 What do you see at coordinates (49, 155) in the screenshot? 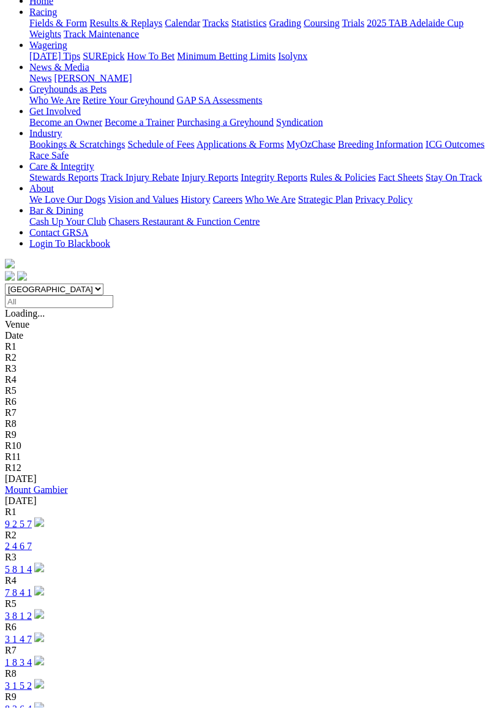
I see `a: Race Safe` at bounding box center [49, 155].